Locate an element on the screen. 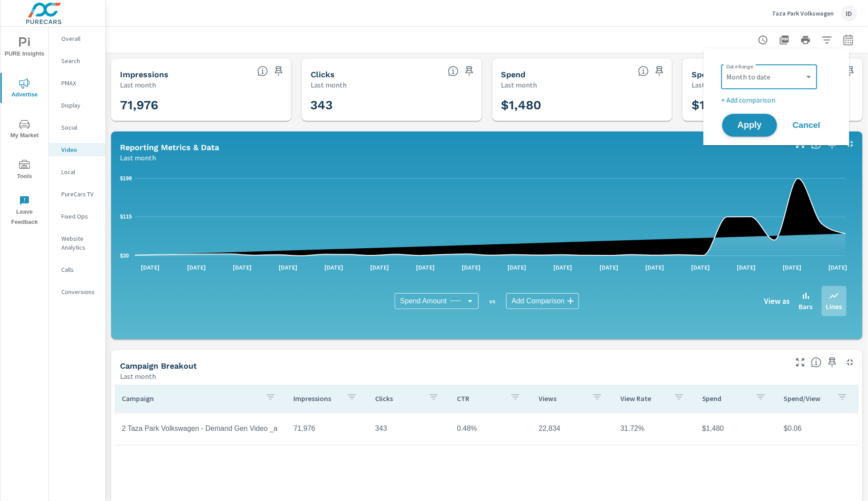  p: vs is located at coordinates (492, 301).